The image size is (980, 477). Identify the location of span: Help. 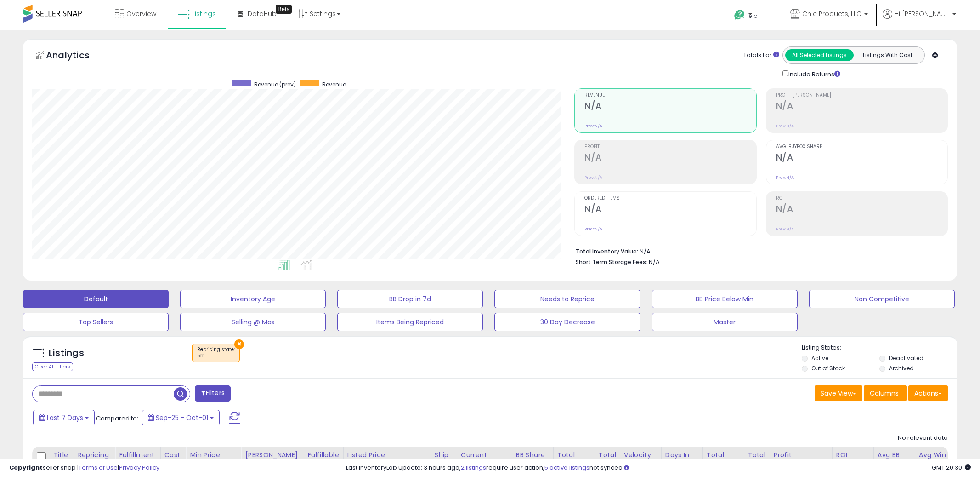
(751, 16).